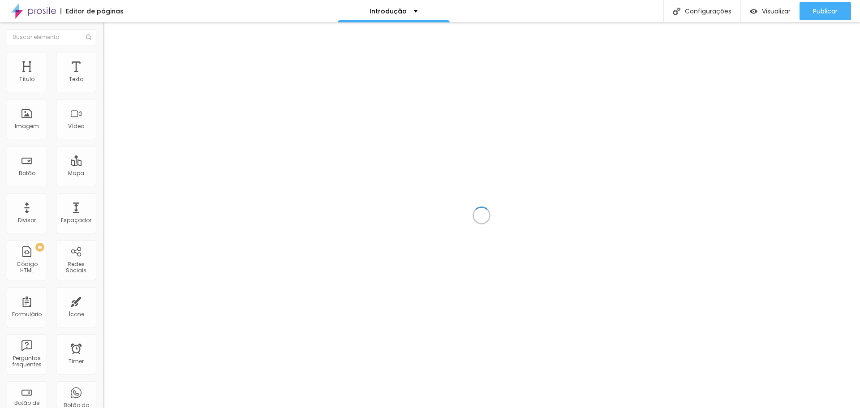  What do you see at coordinates (51, 37) in the screenshot?
I see `input: Buscar elemento` at bounding box center [51, 37].